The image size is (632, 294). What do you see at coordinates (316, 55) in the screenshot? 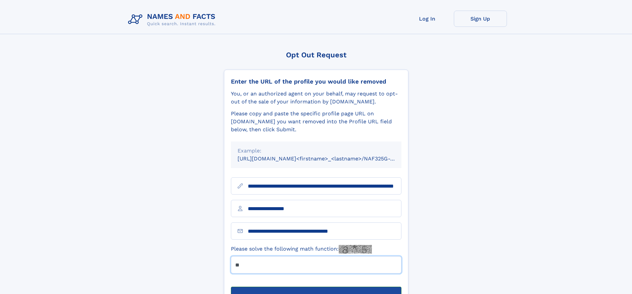
I see `div: Opt Out Request` at bounding box center [316, 55].